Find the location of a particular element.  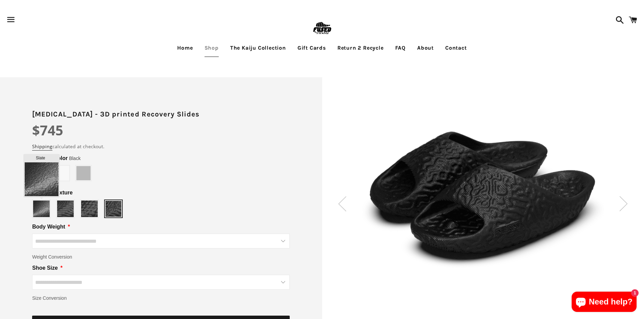

a: Gift Cards is located at coordinates (311, 48).